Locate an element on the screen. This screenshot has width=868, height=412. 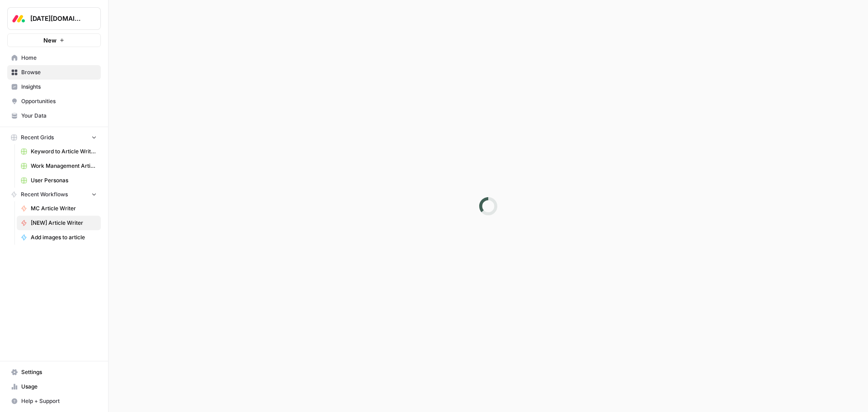
button: Recent Grids is located at coordinates (54, 138).